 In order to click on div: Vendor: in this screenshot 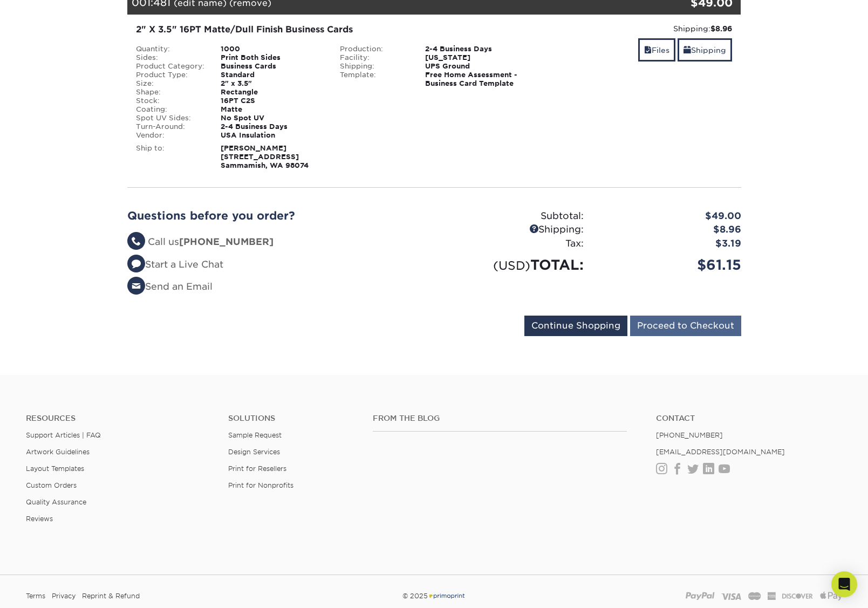, I will do `click(170, 136)`.